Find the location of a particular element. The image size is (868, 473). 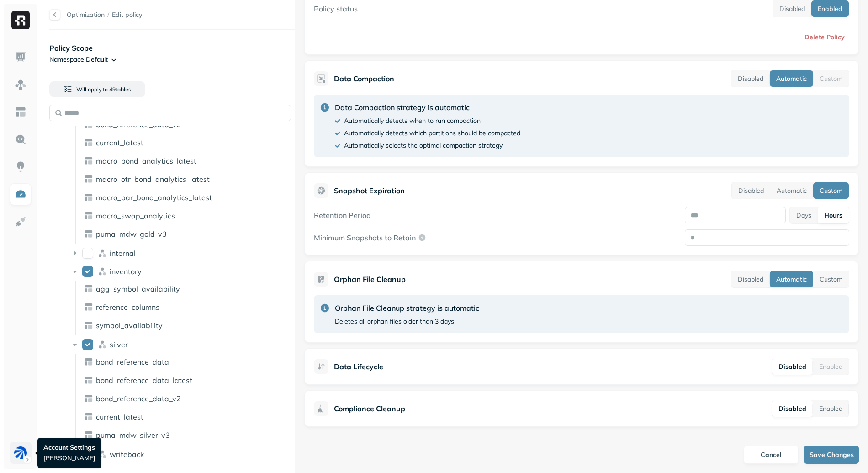

span: 49 table s is located at coordinates (119, 89).